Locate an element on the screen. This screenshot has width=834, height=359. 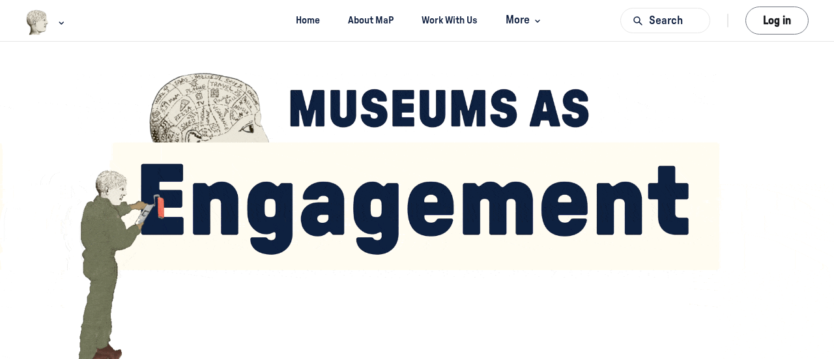
a: Home is located at coordinates (308, 20).